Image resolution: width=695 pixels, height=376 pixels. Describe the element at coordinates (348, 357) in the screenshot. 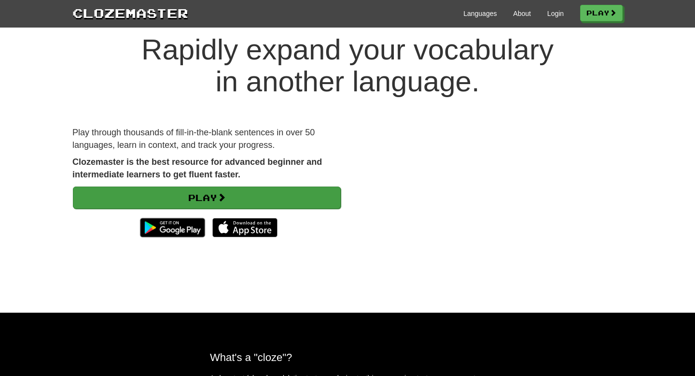

I see `h2: What's a "cloze"?` at that location.